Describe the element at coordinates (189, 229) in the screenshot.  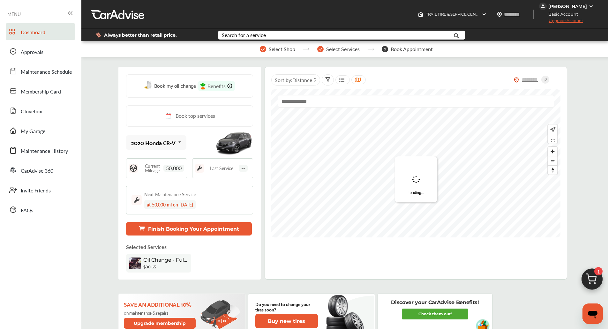
I see `button: Finish Booking Your Appointment` at that location.